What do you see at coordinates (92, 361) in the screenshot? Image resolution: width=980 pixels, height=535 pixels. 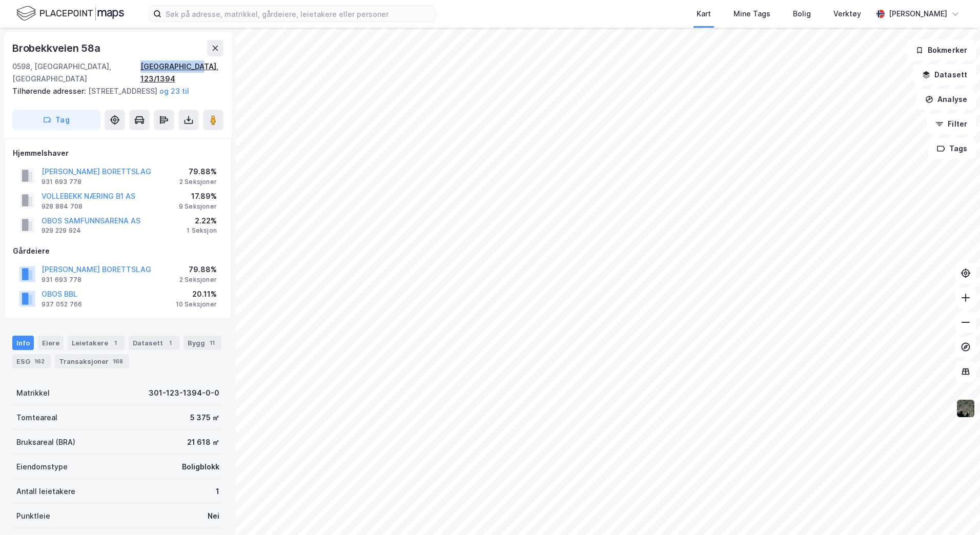 I see `div: Transaksjoner` at bounding box center [92, 361].